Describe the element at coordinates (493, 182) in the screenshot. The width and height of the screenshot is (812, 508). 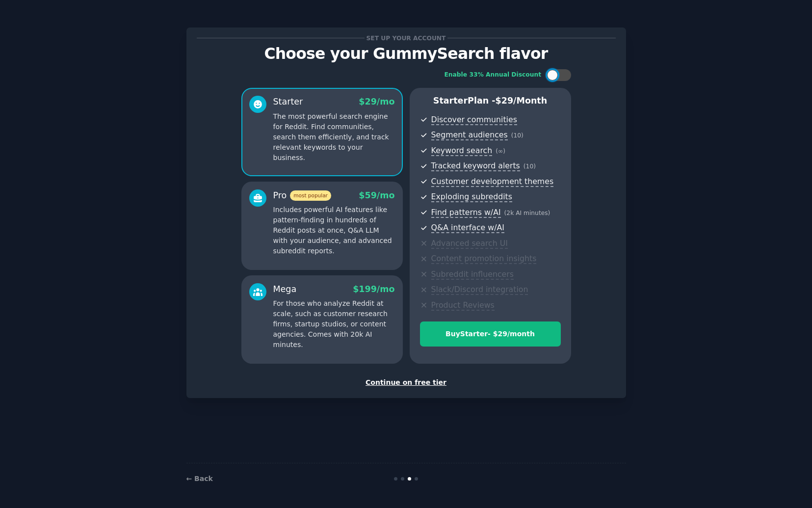
I see `span: Customer development themes` at that location.